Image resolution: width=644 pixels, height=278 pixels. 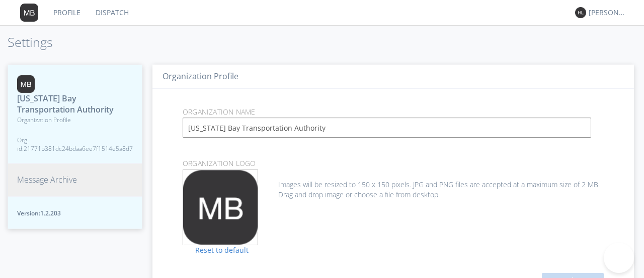 I want to click on div: Images will be resized to 150 x 150 pixels. JPG and PNG files are accepted at a maximum size of 2..., so click(x=394, y=185).